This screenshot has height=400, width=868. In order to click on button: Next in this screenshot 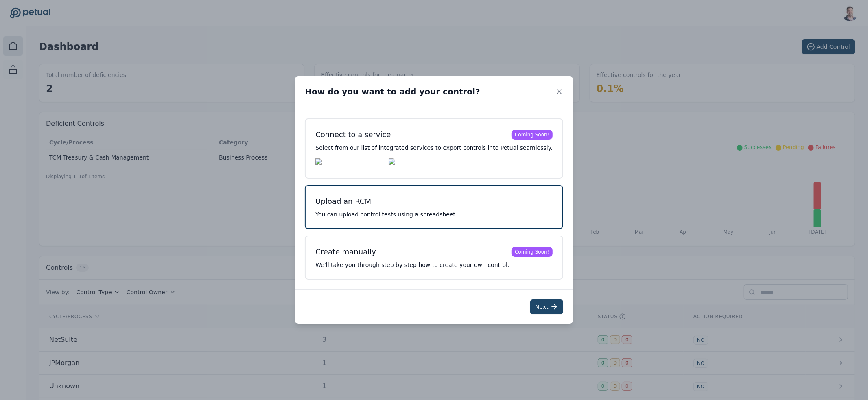, I will do `click(547, 307)`.